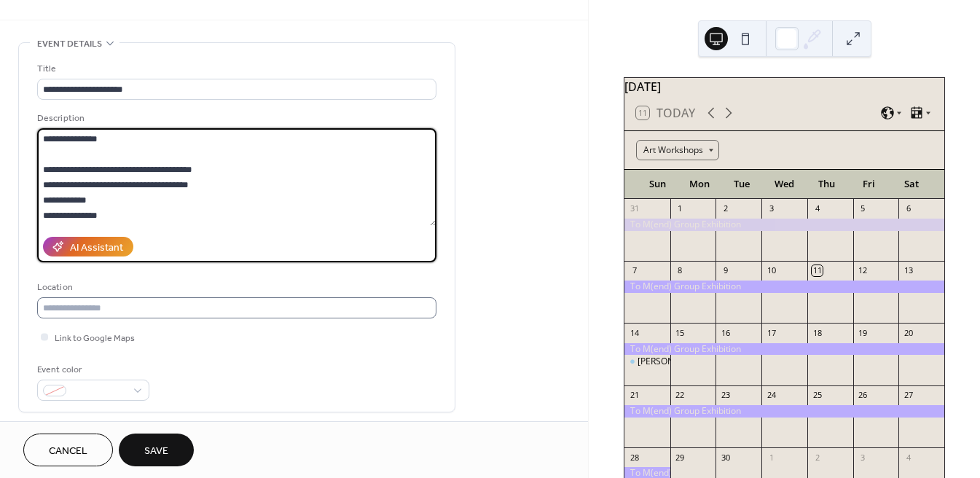  What do you see at coordinates (69, 44) in the screenshot?
I see `span: Event details` at bounding box center [69, 44].